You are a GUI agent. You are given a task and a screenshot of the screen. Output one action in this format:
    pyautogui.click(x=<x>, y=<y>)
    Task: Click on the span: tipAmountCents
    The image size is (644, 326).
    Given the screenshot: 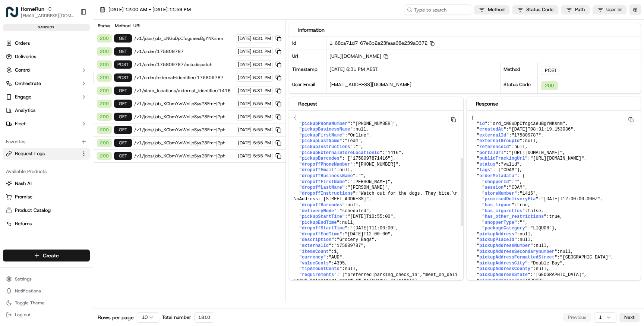 What is the action you would take?
    pyautogui.click(x=320, y=269)
    